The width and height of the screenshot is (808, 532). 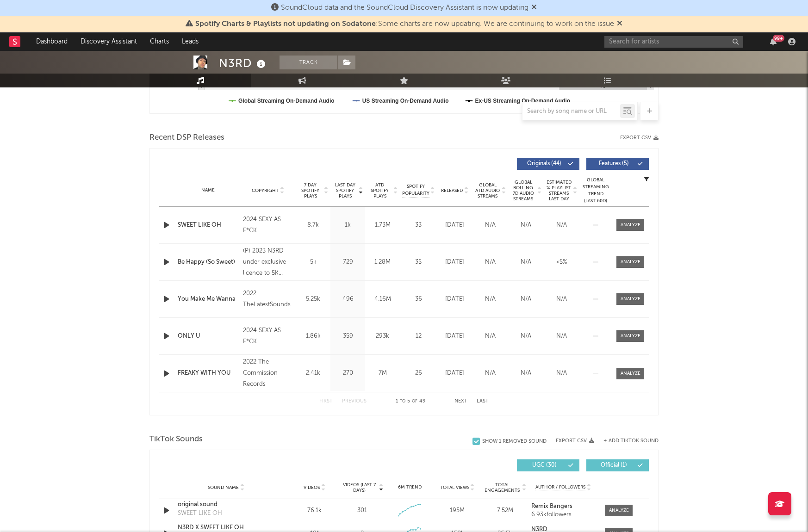 I want to click on a: original sound, so click(x=225, y=505).